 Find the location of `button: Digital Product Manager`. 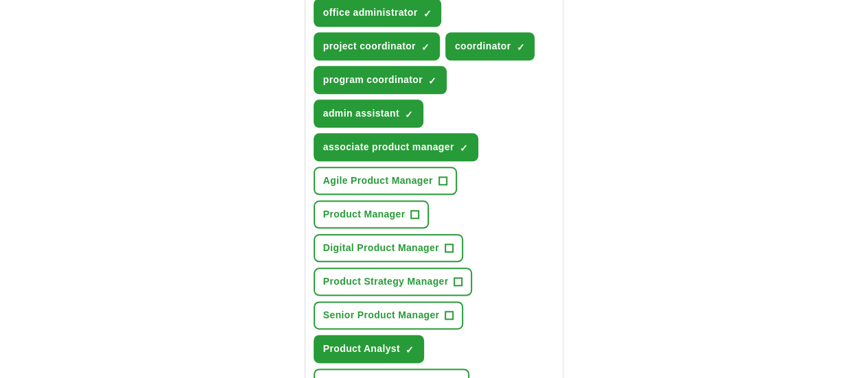

button: Digital Product Manager is located at coordinates (388, 248).